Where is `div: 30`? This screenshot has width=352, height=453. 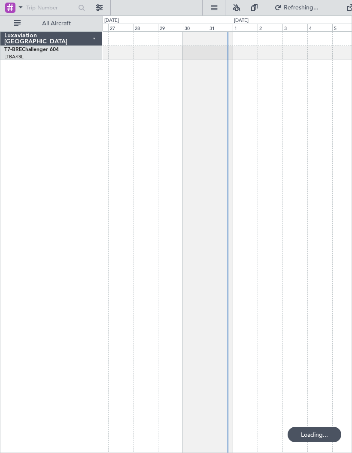 div: 30 is located at coordinates (195, 27).